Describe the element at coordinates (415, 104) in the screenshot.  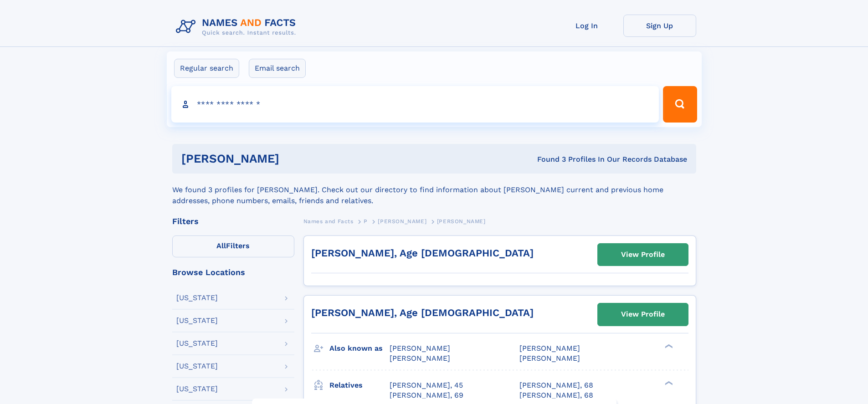
I see `input: search input` at that location.